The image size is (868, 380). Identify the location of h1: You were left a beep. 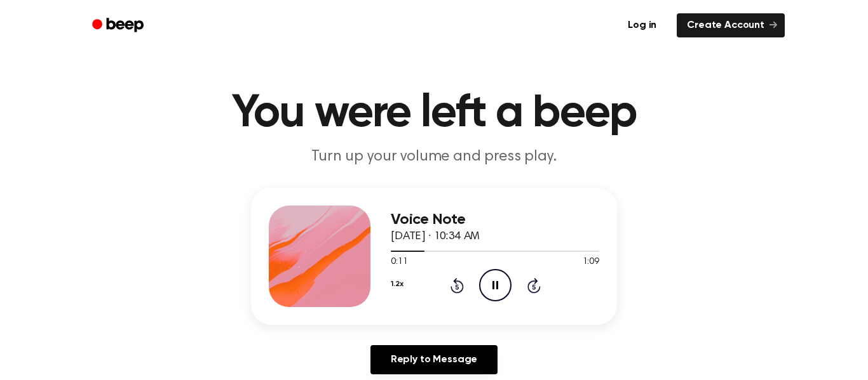
(434, 113).